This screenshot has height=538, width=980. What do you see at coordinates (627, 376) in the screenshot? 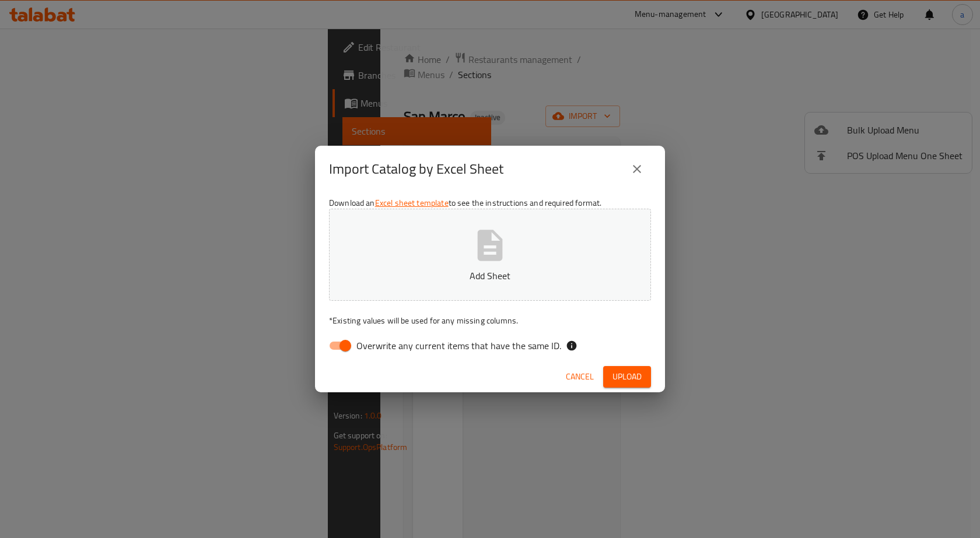
I see `button: Upload` at bounding box center [627, 376].